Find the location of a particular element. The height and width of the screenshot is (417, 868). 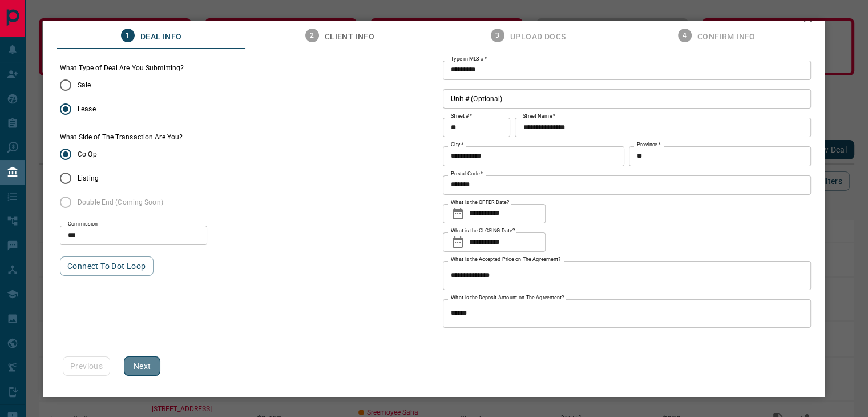

label: City is located at coordinates (457, 144).